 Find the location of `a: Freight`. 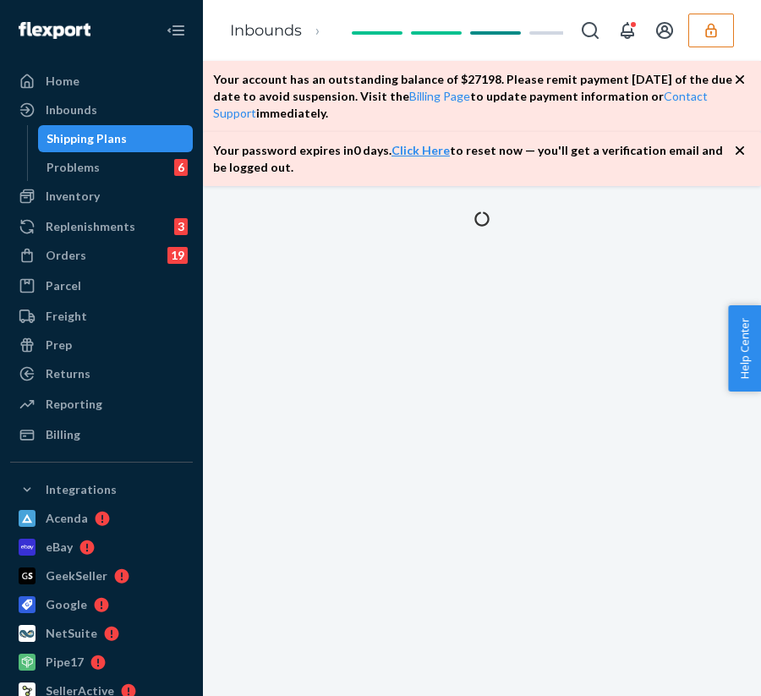

a: Freight is located at coordinates (102, 316).